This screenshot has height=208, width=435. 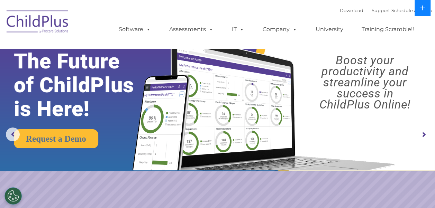 I want to click on span: Last name, so click(x=107, y=48).